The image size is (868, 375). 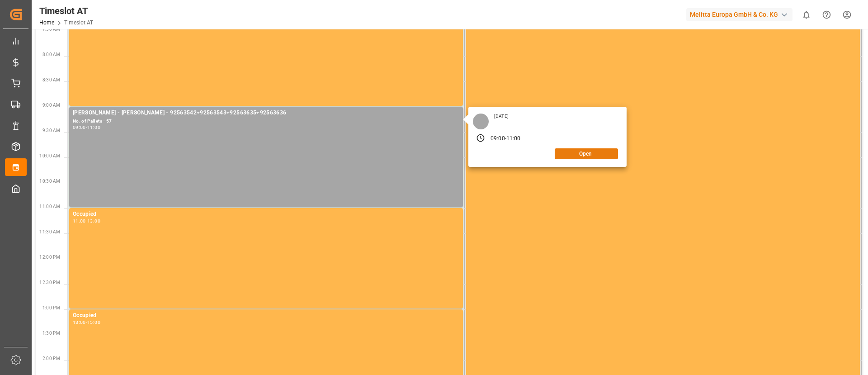 I want to click on div: Melitta Europa GmbH & Co. KG, so click(x=739, y=15).